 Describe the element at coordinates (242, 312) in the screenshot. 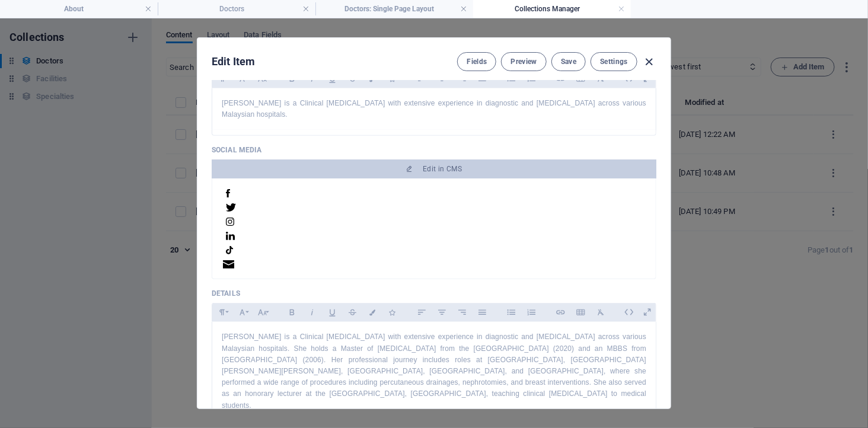

I see `button: Font Family` at that location.